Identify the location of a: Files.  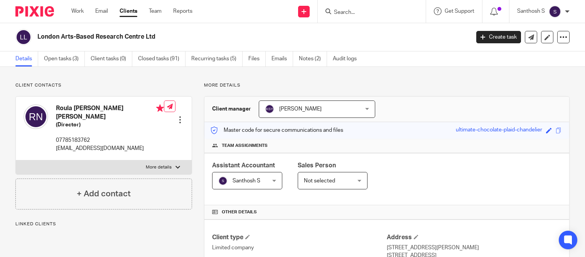
(257, 59).